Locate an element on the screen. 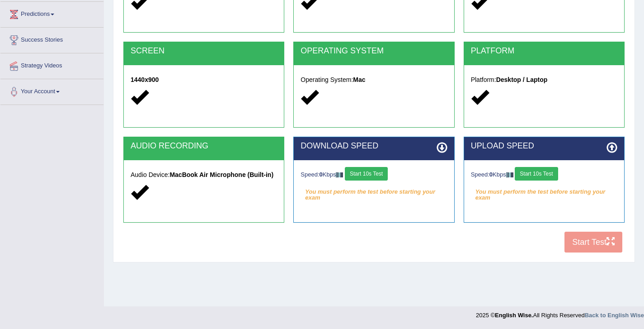 Image resolution: width=644 pixels, height=329 pixels. strong: MacBook Air Microphone (Built-in) is located at coordinates (221, 174).